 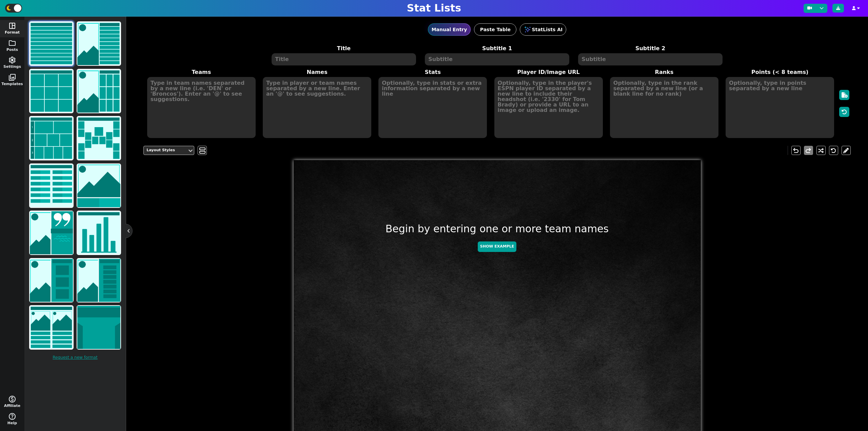 What do you see at coordinates (51, 280) in the screenshot?
I see `img: highlight` at bounding box center [51, 280].